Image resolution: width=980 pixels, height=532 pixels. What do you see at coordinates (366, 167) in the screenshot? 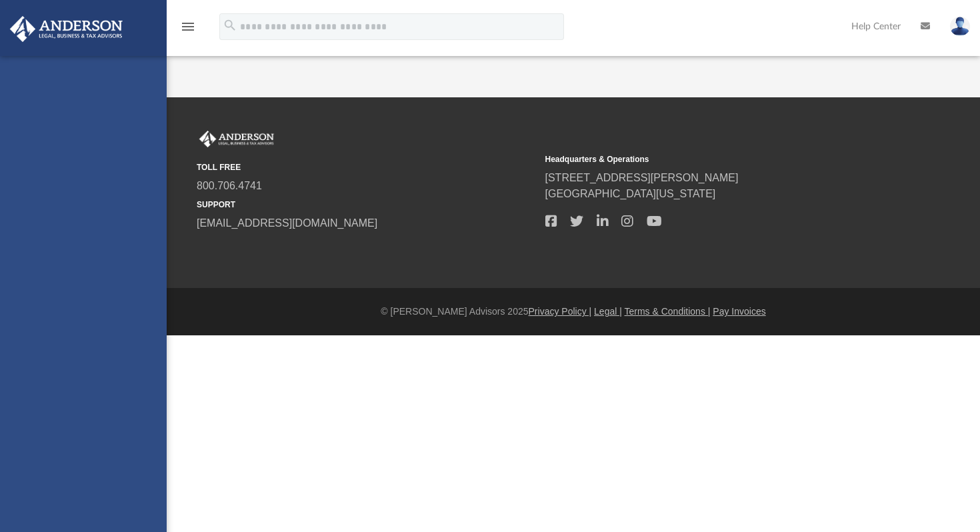
I see `small: TOLL FREE` at bounding box center [366, 167].